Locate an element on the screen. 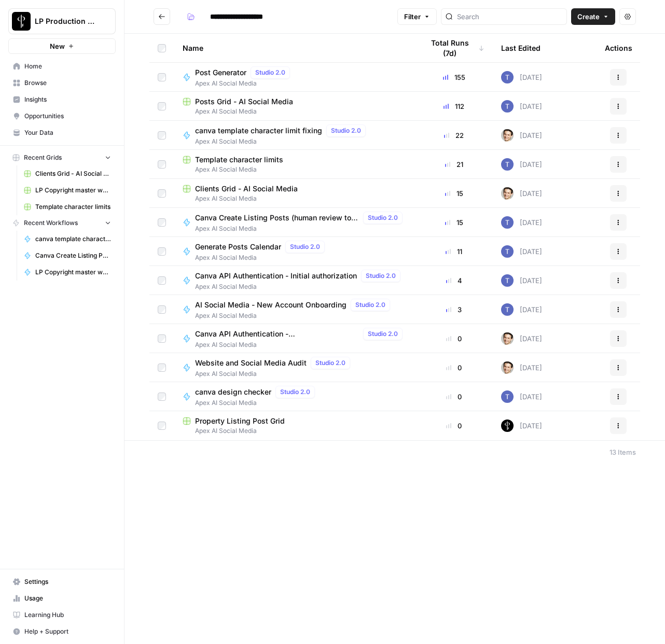 Image resolution: width=665 pixels, height=644 pixels. span: Learning Hub is located at coordinates (67, 615).